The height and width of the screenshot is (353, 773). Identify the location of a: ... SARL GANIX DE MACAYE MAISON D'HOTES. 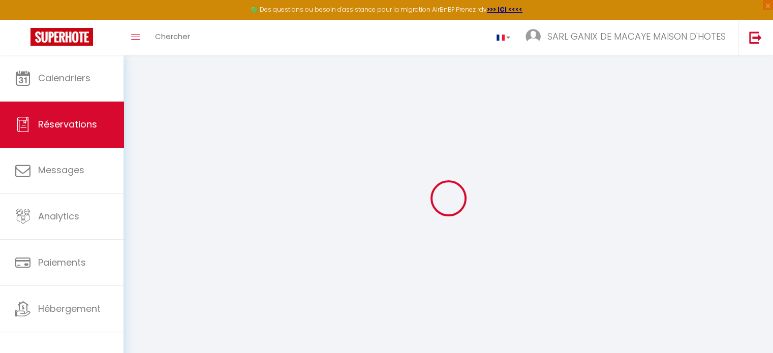
(628, 38).